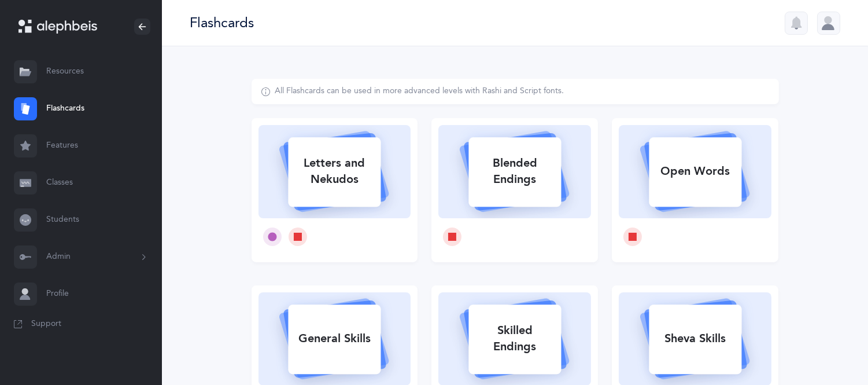  I want to click on div: Blended Endings, so click(514, 171).